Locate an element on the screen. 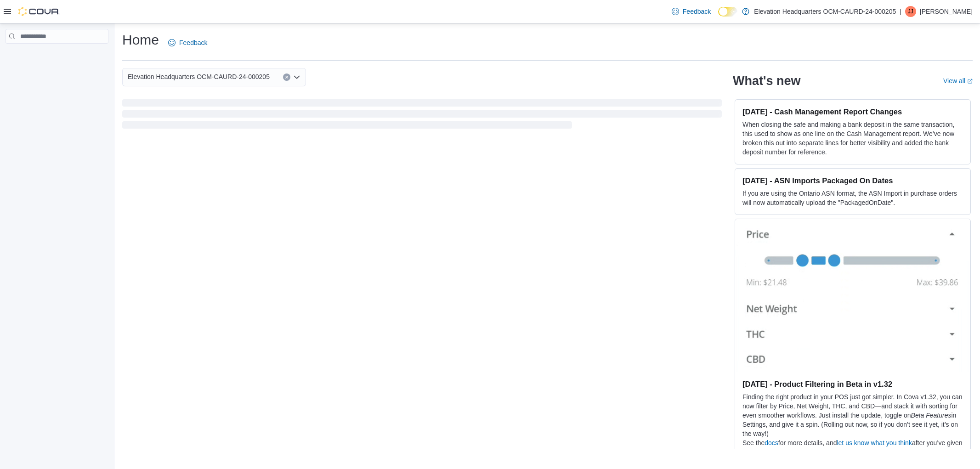  p: When closing the safe and making a bank deposit in the same transaction, this used to show as one... is located at coordinates (853, 138).